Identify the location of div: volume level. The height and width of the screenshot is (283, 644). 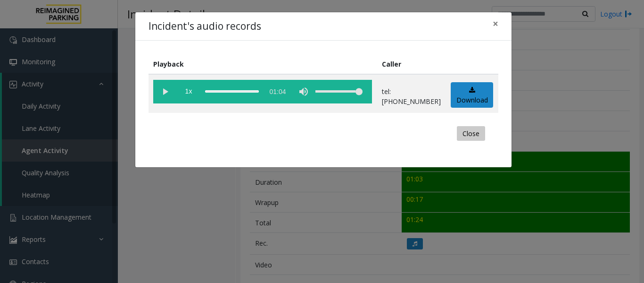
(339, 92).